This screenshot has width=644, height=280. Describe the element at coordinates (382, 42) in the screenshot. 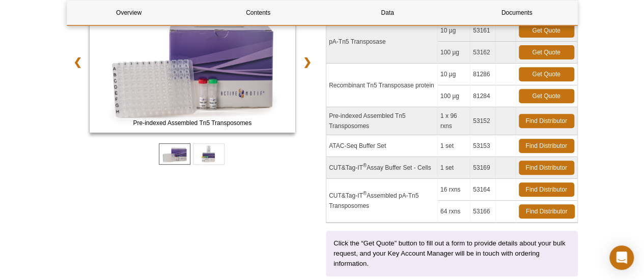

I see `td: pA-Tn5 Transposase` at that location.